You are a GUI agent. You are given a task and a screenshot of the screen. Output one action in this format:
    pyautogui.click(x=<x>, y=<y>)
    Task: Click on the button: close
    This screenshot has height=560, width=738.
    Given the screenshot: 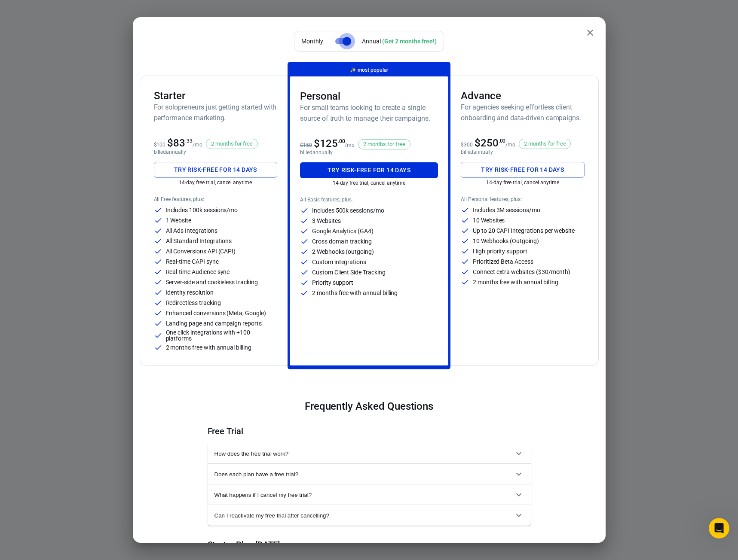 What is the action you would take?
    pyautogui.click(x=590, y=32)
    